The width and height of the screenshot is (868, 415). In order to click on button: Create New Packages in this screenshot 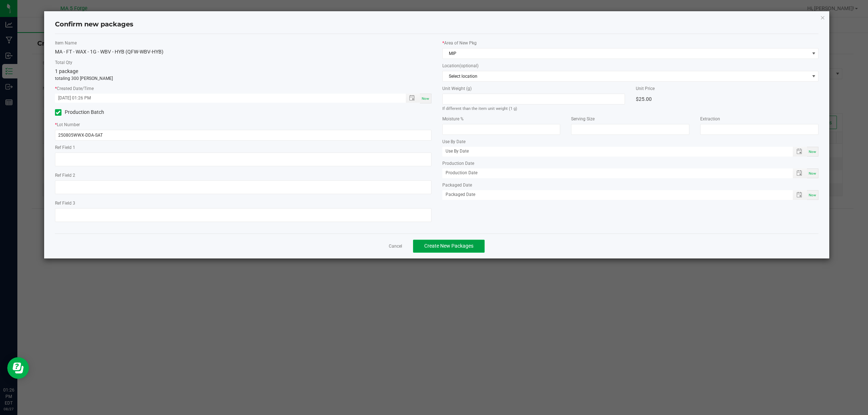, I will do `click(449, 246)`.